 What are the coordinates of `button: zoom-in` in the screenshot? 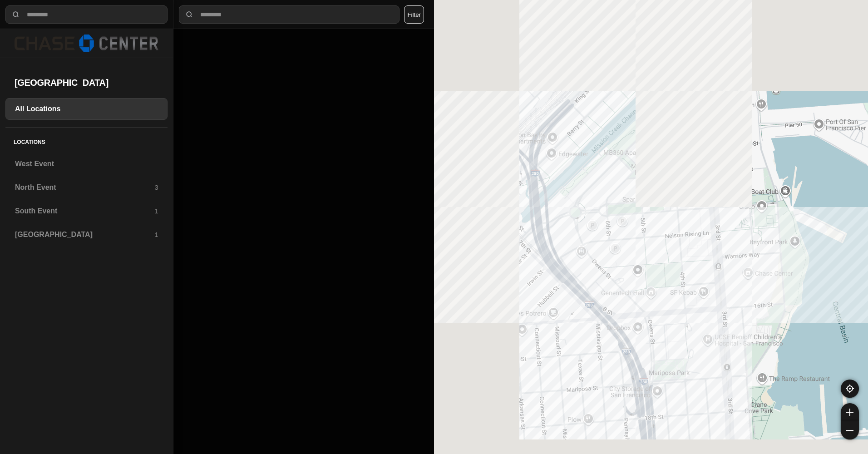 It's located at (850, 412).